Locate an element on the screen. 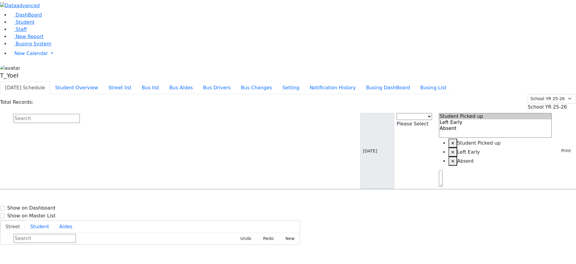 The width and height of the screenshot is (576, 264). textarea: Search is located at coordinates (441, 178).